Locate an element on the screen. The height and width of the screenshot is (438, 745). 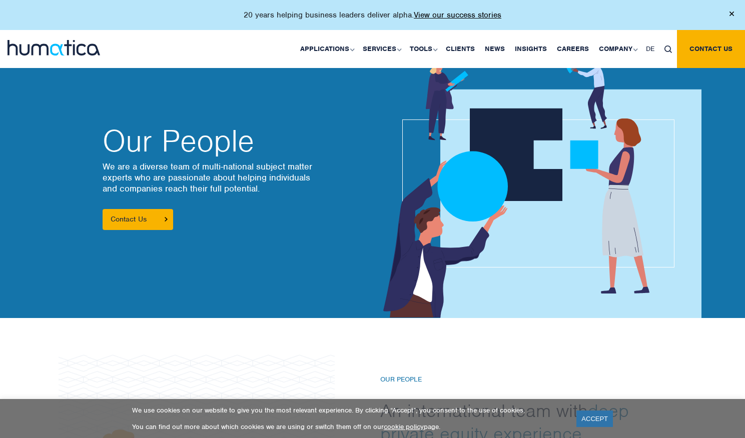
p: We use cookies on our website to give you the most relevant experience. By clicking “Accept”, you... is located at coordinates (348, 410).